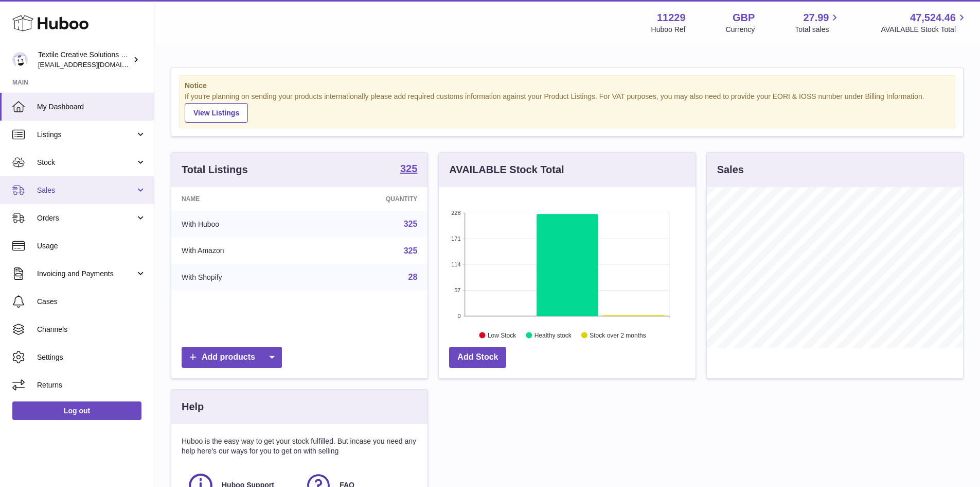 This screenshot has width=980, height=487. What do you see at coordinates (554, 335) in the screenshot?
I see `text: Healthy stock` at bounding box center [554, 335].